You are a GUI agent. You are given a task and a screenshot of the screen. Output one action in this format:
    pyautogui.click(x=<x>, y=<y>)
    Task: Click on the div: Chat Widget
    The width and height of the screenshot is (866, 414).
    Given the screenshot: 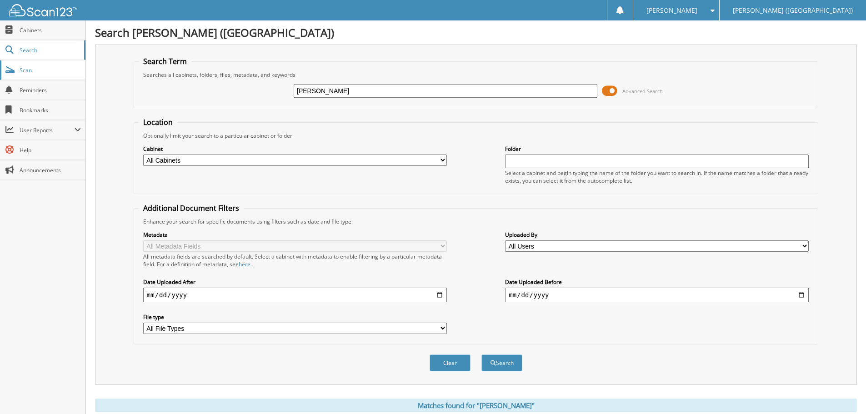 What is the action you would take?
    pyautogui.click(x=843, y=392)
    